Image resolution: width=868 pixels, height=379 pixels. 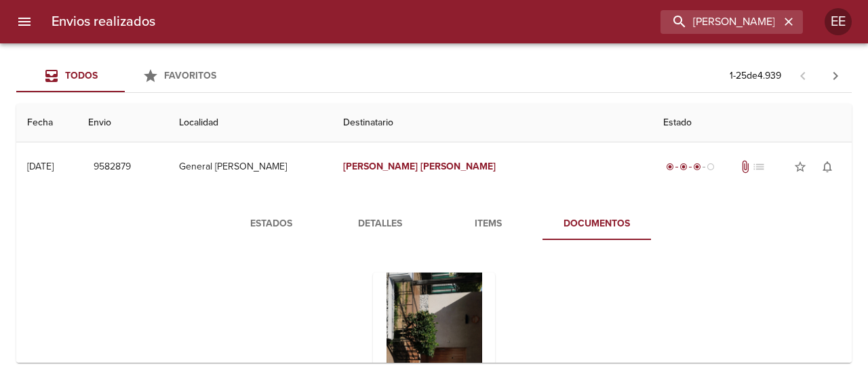 I want to click on span: Documentos, so click(x=596, y=224).